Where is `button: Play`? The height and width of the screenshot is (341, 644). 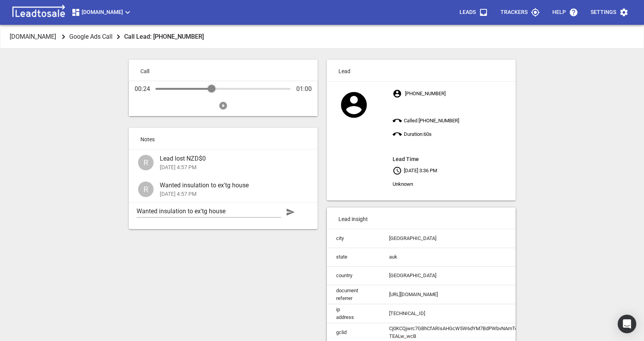 button: Play is located at coordinates (223, 104).